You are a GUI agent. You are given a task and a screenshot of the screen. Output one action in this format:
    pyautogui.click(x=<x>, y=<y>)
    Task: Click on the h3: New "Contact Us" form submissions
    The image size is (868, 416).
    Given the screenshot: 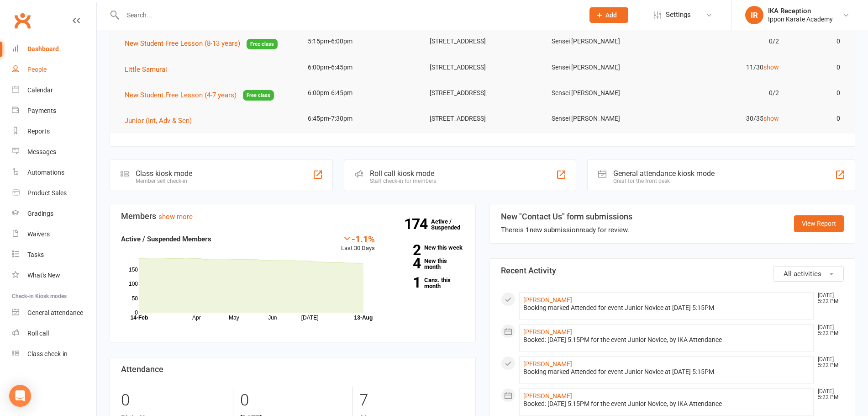 What is the action you would take?
    pyautogui.click(x=567, y=217)
    